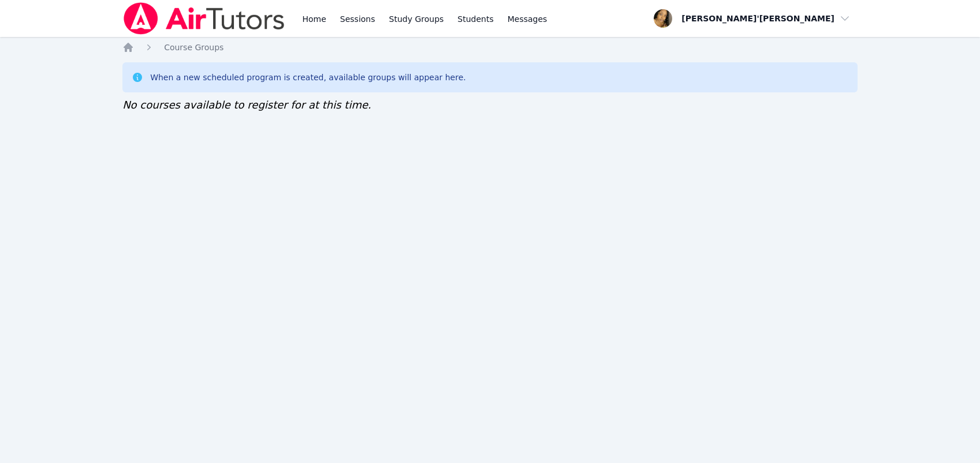 Image resolution: width=980 pixels, height=463 pixels. I want to click on img: Air Tutors, so click(204, 18).